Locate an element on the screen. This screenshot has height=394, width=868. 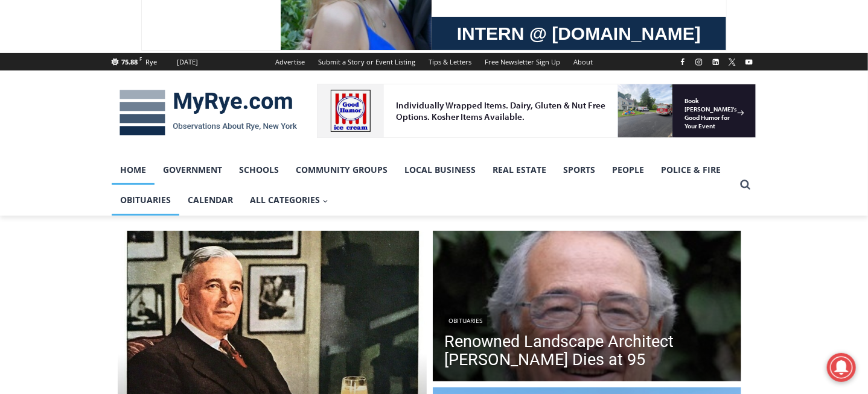
a: Facebook is located at coordinates (683, 62).